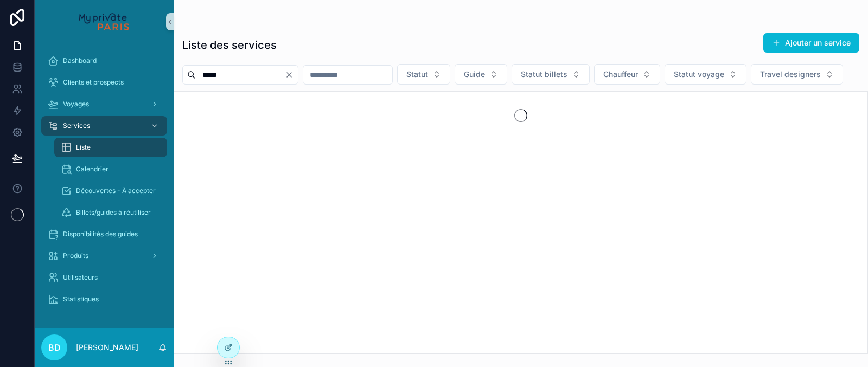 The height and width of the screenshot is (367, 868). I want to click on a: Utilisateurs, so click(104, 278).